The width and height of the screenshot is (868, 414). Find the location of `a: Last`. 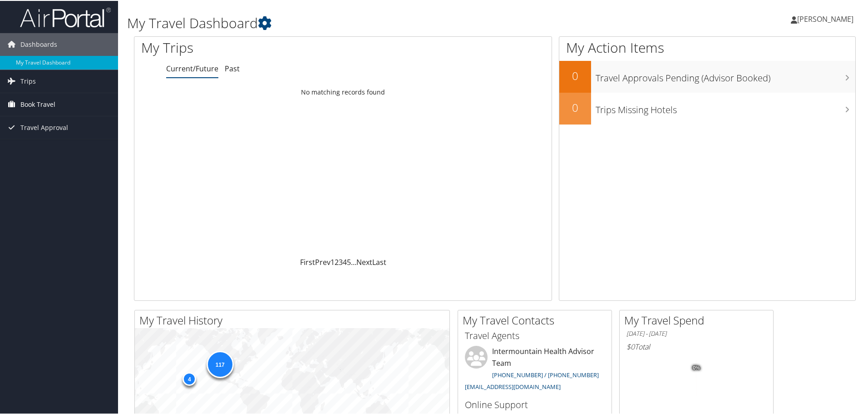

a: Last is located at coordinates (379, 261).